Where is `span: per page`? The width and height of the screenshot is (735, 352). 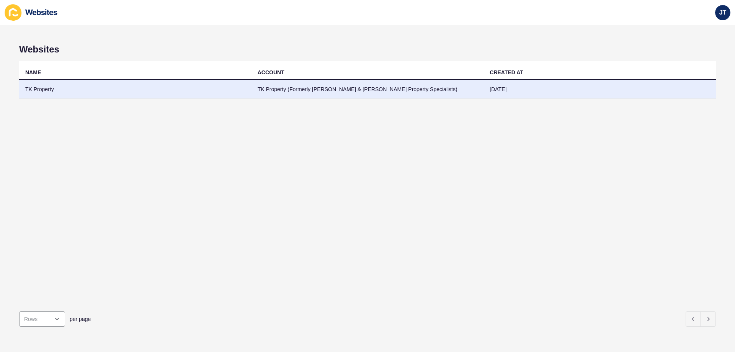
span: per page is located at coordinates (80, 319).